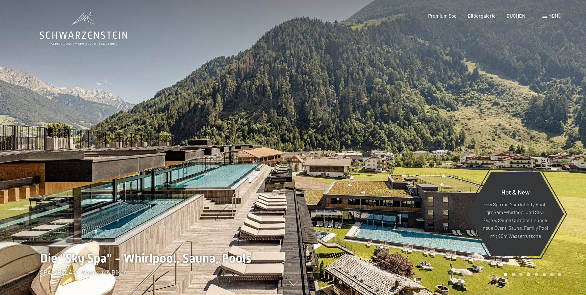  I want to click on a: Premium Spa, so click(443, 15).